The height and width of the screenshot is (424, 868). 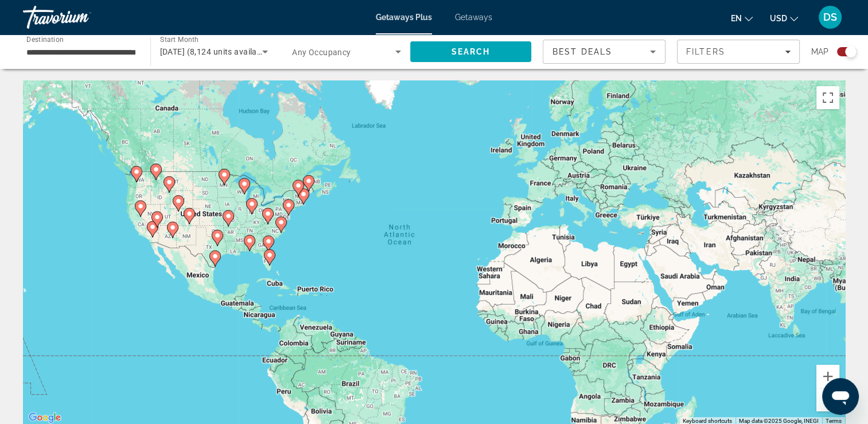 What do you see at coordinates (473, 18) in the screenshot?
I see `span: Getaways` at bounding box center [473, 18].